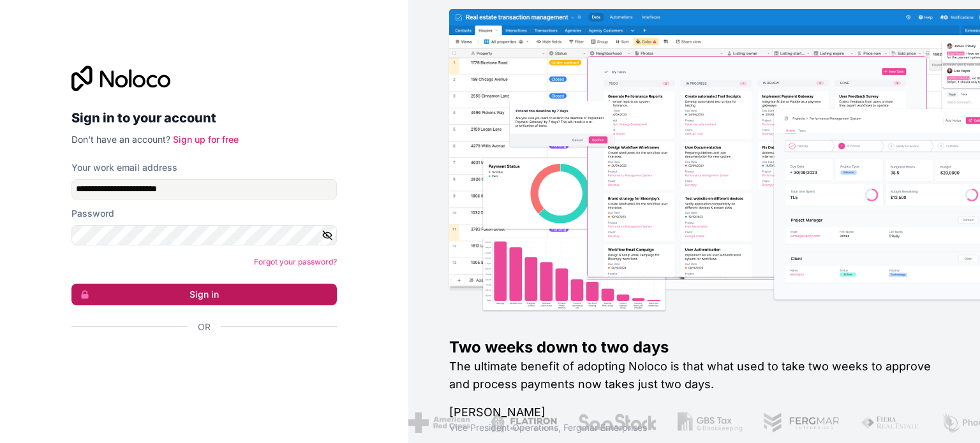 This screenshot has height=443, width=980. Describe the element at coordinates (694, 347) in the screenshot. I see `h1: Two weeks down to two days` at that location.